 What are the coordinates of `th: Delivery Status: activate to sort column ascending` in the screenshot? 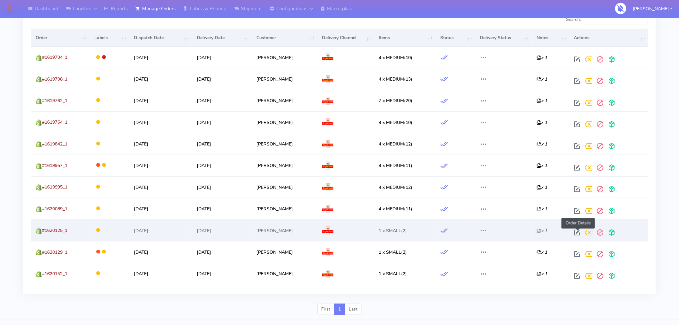 It's located at (503, 38).